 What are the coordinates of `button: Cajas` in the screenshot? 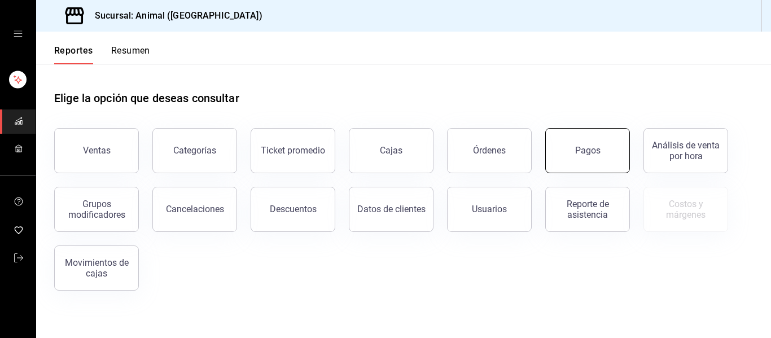 It's located at (391, 151).